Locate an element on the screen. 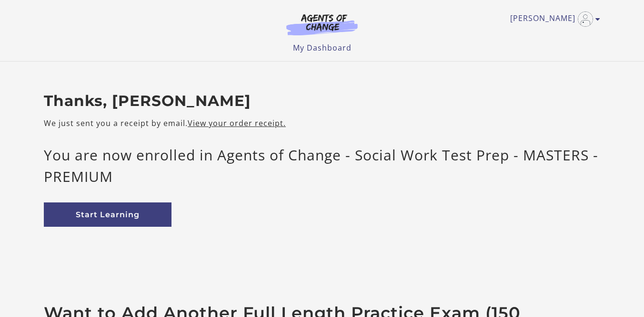 Image resolution: width=644 pixels, height=317 pixels. a: Toggle menu is located at coordinates (553, 19).